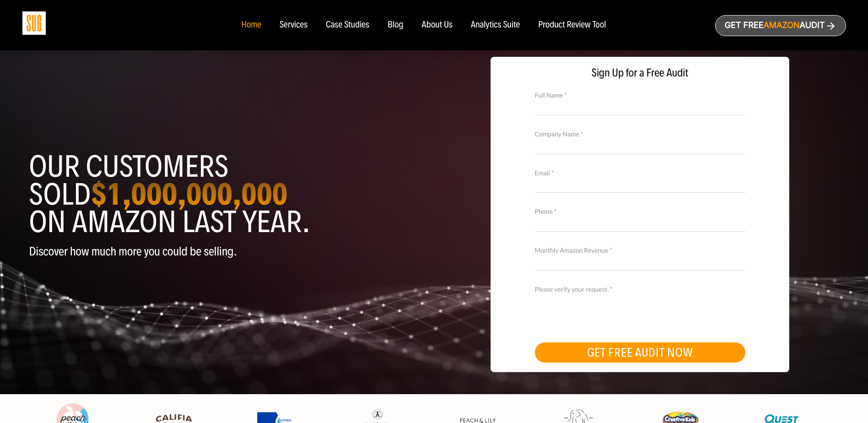  Describe the element at coordinates (251, 25) in the screenshot. I see `div: Home` at that location.